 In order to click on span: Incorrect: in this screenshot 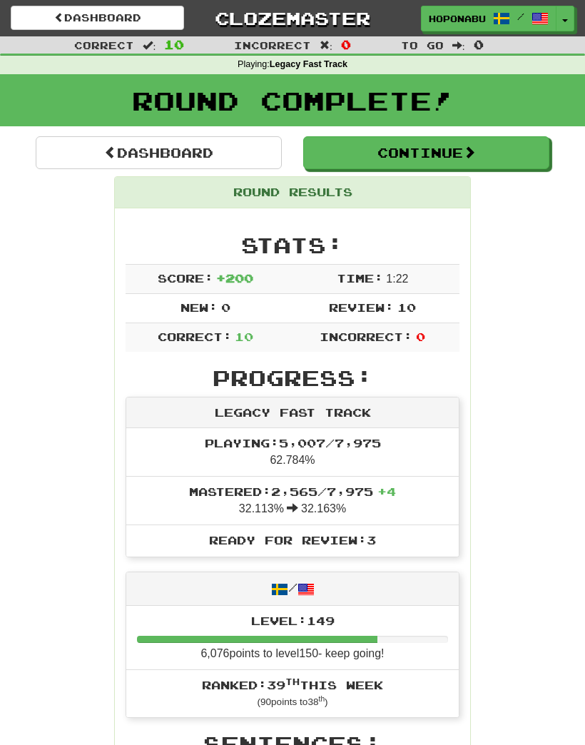, I will do `click(366, 336)`.